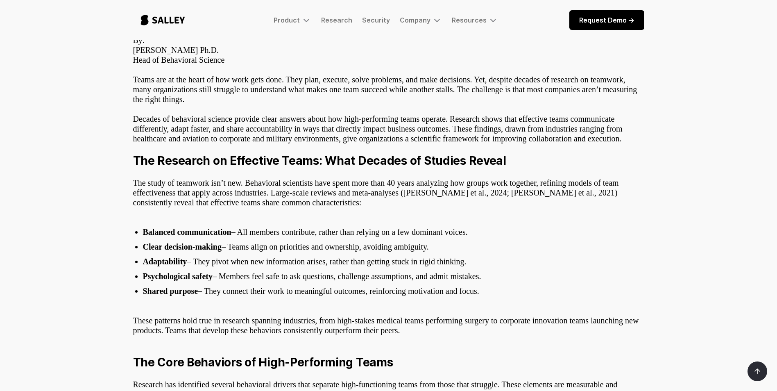 The width and height of the screenshot is (777, 391). I want to click on li: – They connect their work to meaningful outcomes, reinforcing motivation and focus., so click(393, 291).